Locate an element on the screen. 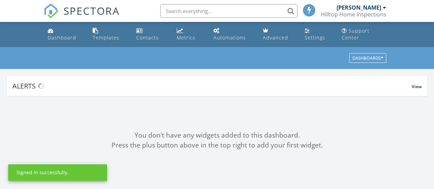 The width and height of the screenshot is (434, 189). div: Support Center is located at coordinates (355, 34).